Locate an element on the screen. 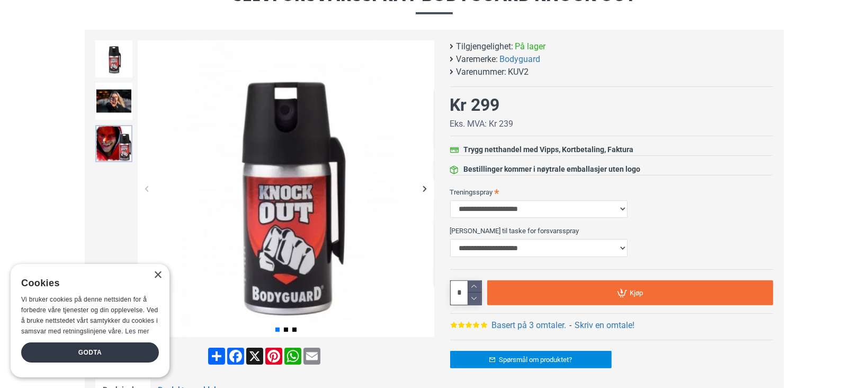  a: Les mer, opens a new window is located at coordinates (137, 331).